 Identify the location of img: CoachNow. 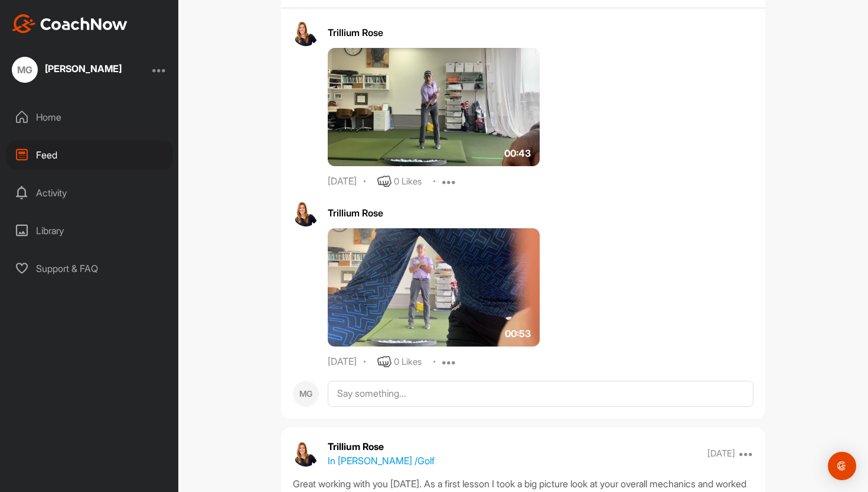
(69, 23).